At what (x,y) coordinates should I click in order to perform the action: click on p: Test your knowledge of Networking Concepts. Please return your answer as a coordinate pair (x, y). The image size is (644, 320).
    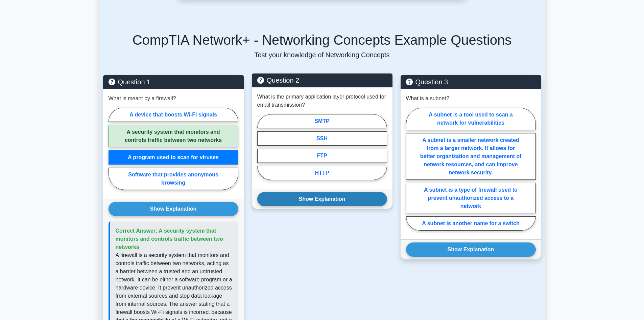
    Looking at the image, I should click on (322, 55).